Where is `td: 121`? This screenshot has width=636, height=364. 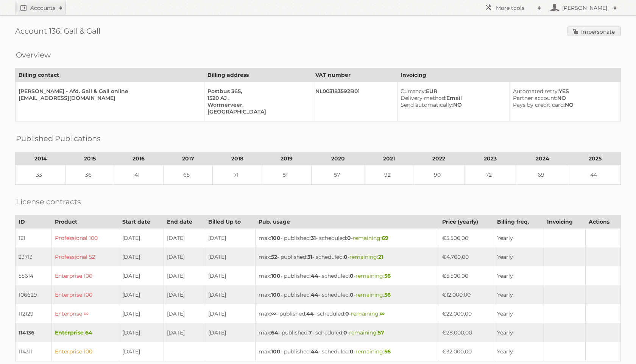 td: 121 is located at coordinates (34, 238).